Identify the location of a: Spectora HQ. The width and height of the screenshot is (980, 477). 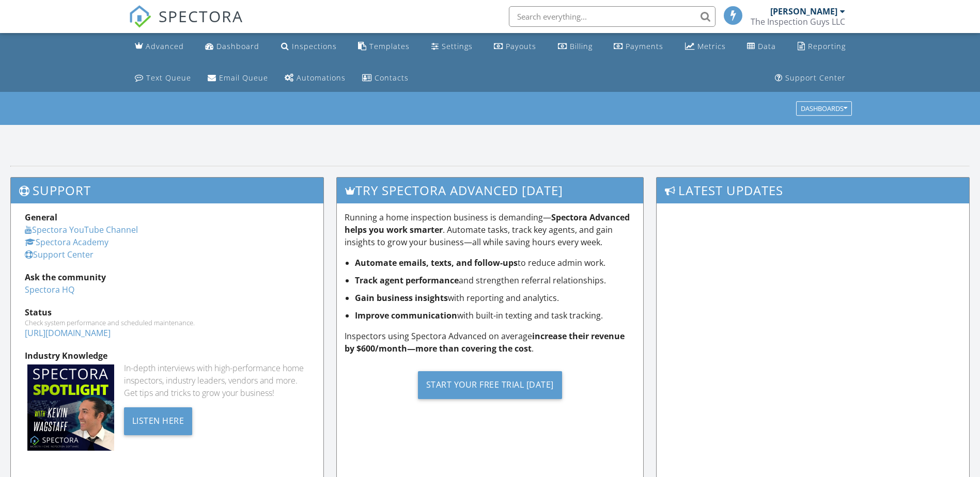
(50, 290).